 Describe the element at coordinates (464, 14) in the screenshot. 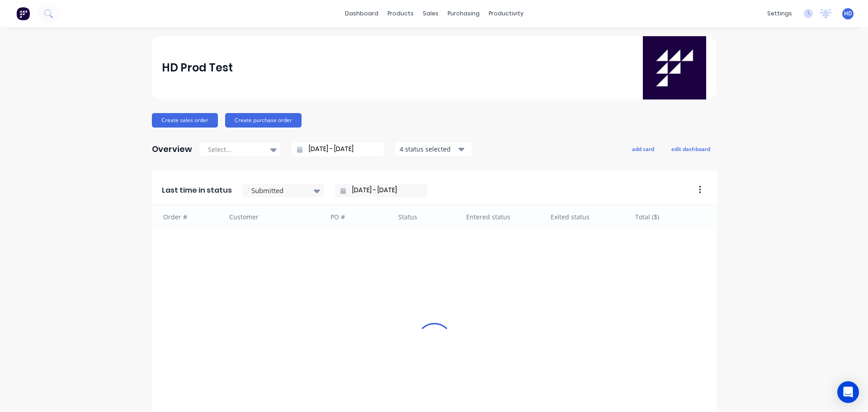

I see `div: purchasing` at that location.